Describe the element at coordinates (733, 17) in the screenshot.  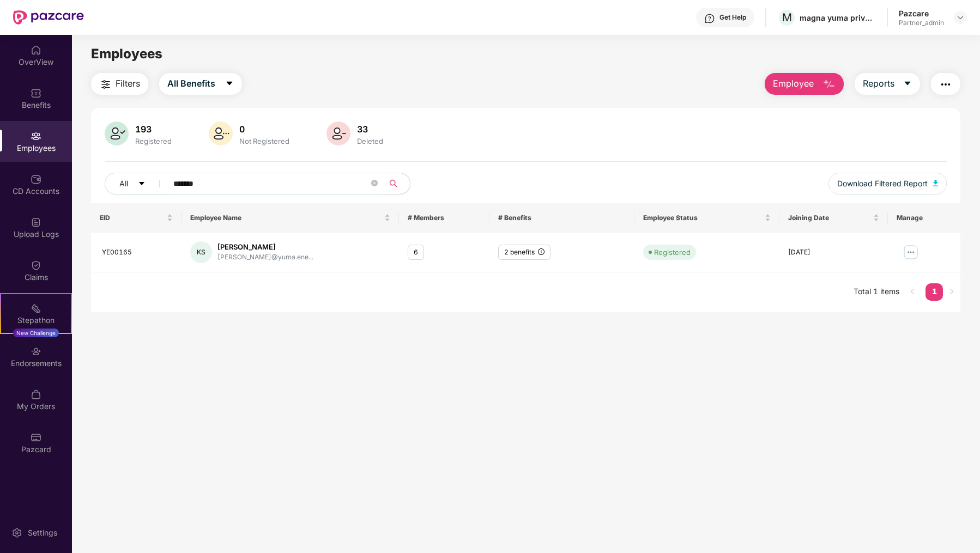
I see `div: Get Help` at that location.